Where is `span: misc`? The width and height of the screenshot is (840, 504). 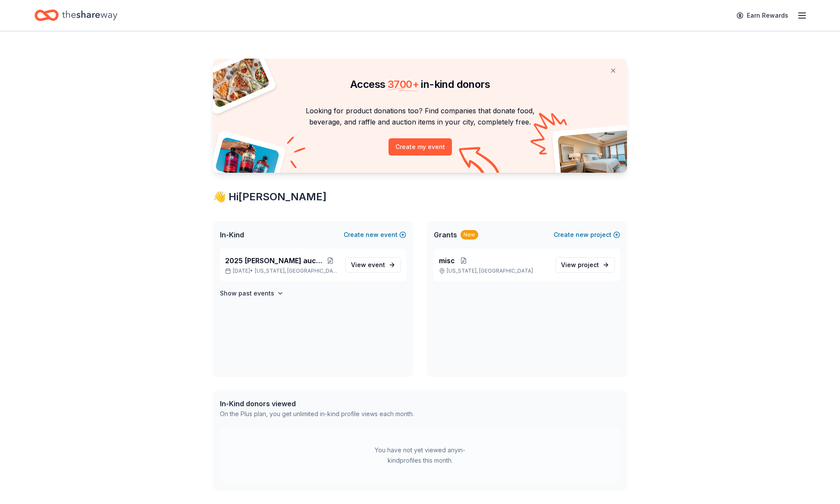
span: misc is located at coordinates (447, 261).